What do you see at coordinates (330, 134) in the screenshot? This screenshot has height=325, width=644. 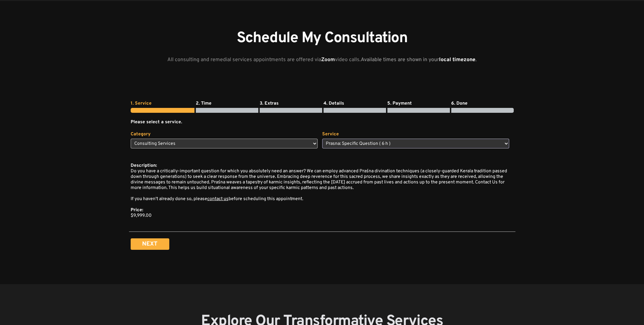 I see `label: Service` at bounding box center [330, 134].